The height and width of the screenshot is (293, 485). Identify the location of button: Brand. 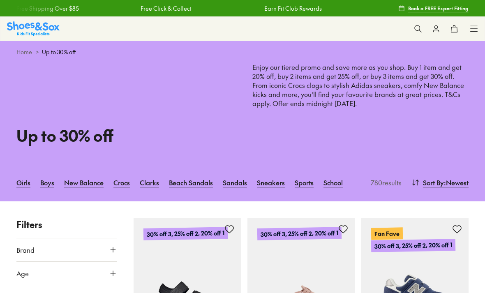
(67, 250).